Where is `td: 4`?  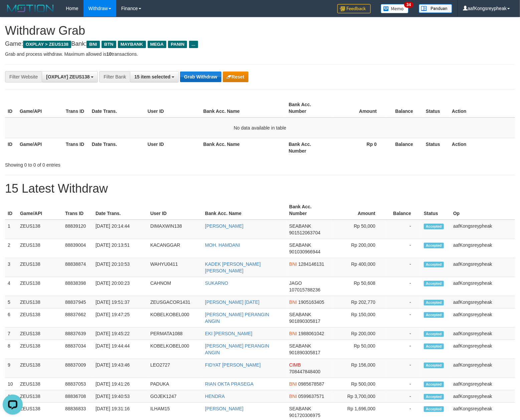 td: 4 is located at coordinates (11, 286).